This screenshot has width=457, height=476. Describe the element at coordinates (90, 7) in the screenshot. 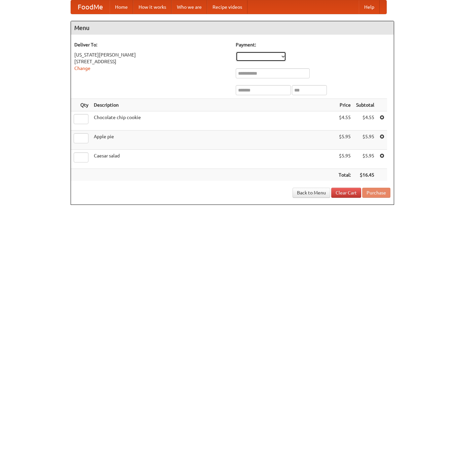

I see `a: FoodMe` at that location.